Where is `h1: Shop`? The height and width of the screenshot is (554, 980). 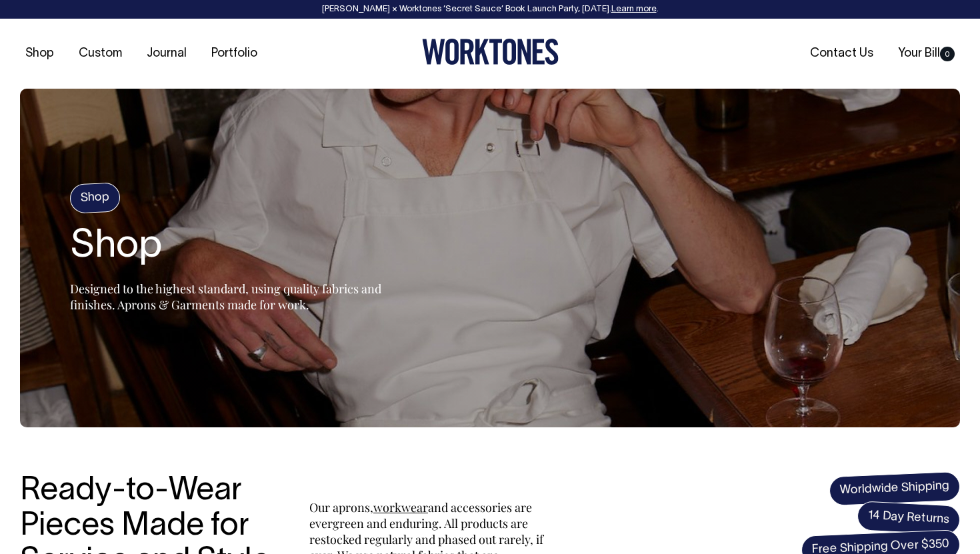 h1: Shop is located at coordinates (237, 248).